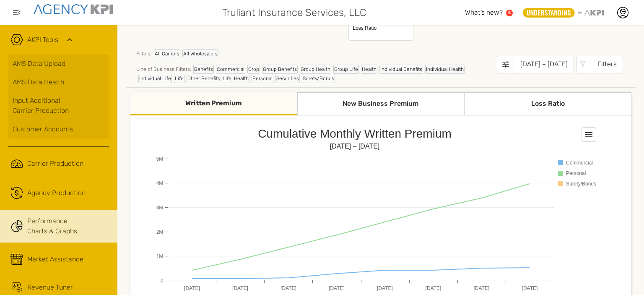 The image size is (644, 295). What do you see at coordinates (167, 54) in the screenshot?
I see `div: All Carriers` at bounding box center [167, 54].